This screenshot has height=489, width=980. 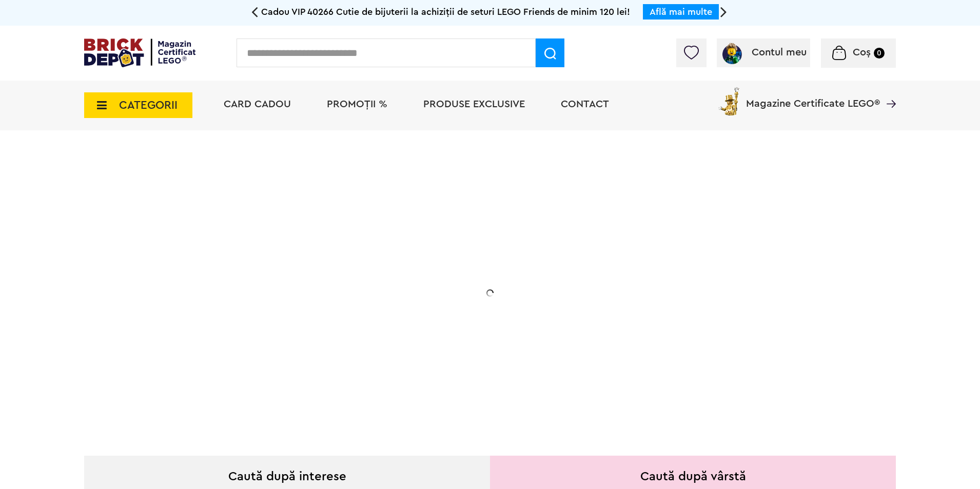 What do you see at coordinates (257, 104) in the screenshot?
I see `a: Card Cadou` at bounding box center [257, 104].